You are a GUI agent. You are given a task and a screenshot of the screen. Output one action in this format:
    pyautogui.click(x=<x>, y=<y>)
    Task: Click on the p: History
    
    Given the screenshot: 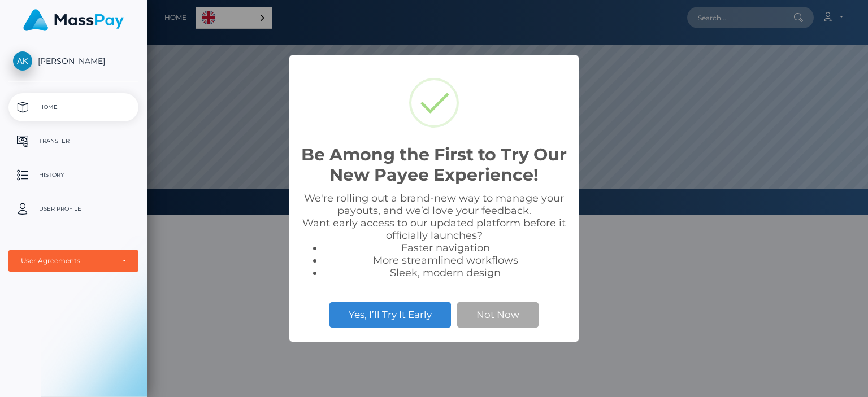 What is the action you would take?
    pyautogui.click(x=73, y=175)
    